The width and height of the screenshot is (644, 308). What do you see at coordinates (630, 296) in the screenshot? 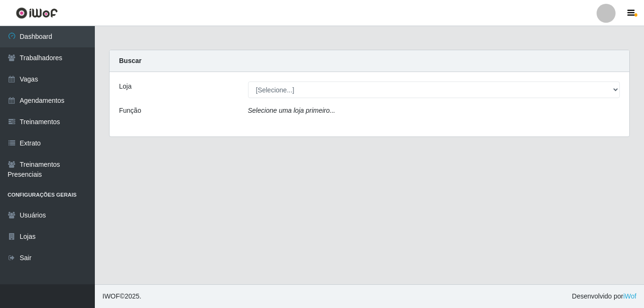
I see `a: iWof` at bounding box center [630, 296].